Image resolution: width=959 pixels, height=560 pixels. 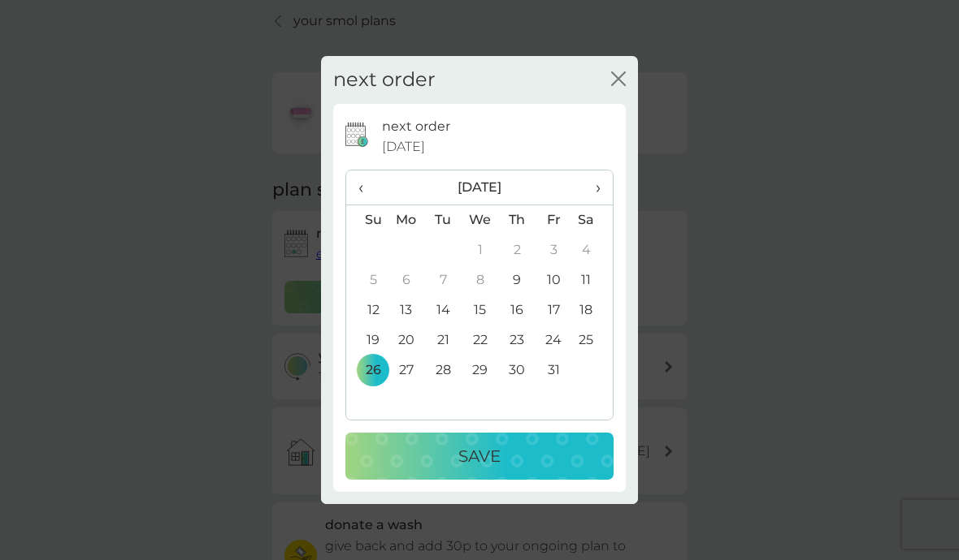 I want to click on td: 23, so click(x=517, y=340).